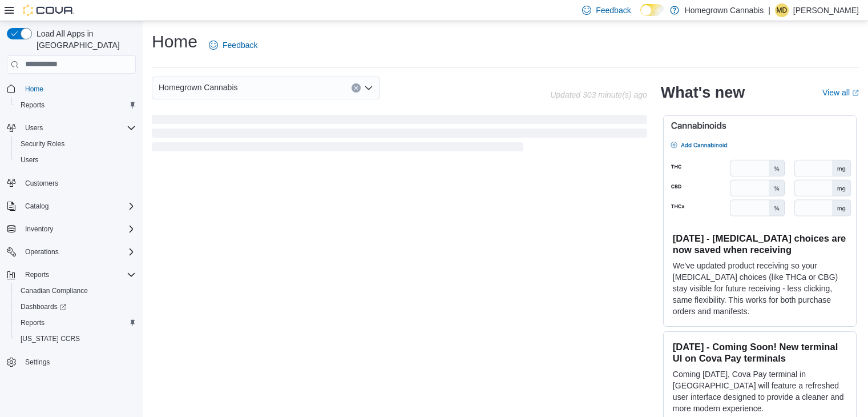  What do you see at coordinates (175, 42) in the screenshot?
I see `h1: Home` at bounding box center [175, 42].